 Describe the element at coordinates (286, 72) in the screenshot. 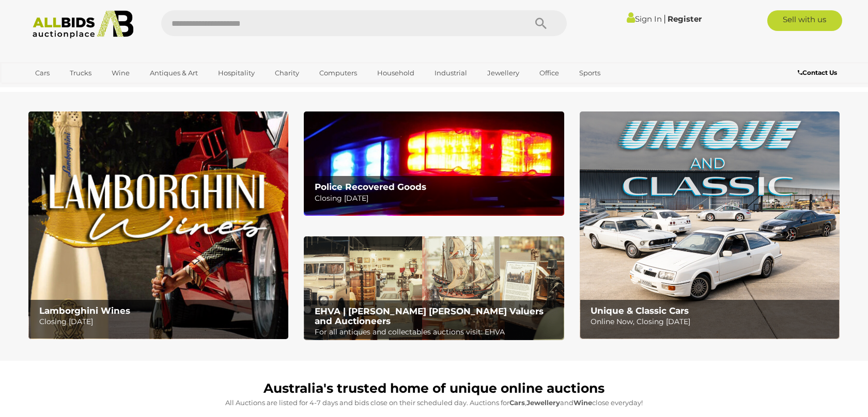

I see `a: Charity` at that location.